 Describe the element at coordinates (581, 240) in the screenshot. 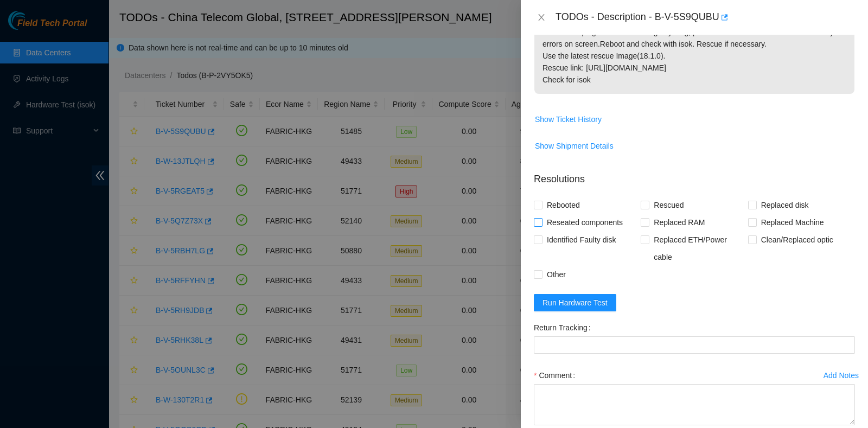

I see `span: Identified Faulty disk` at that location.